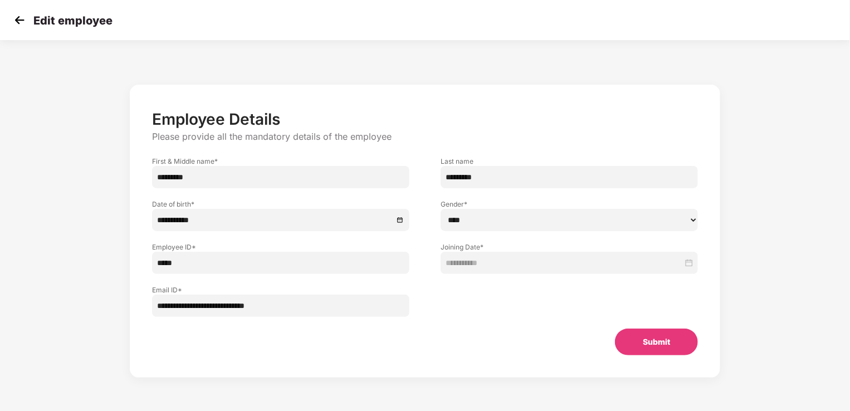  What do you see at coordinates (281, 161) in the screenshot?
I see `label: First & Middle name` at bounding box center [281, 161].